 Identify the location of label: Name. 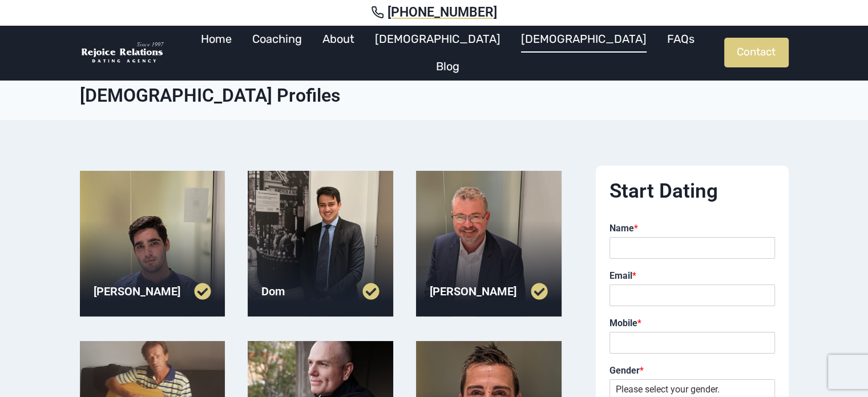
(692, 228).